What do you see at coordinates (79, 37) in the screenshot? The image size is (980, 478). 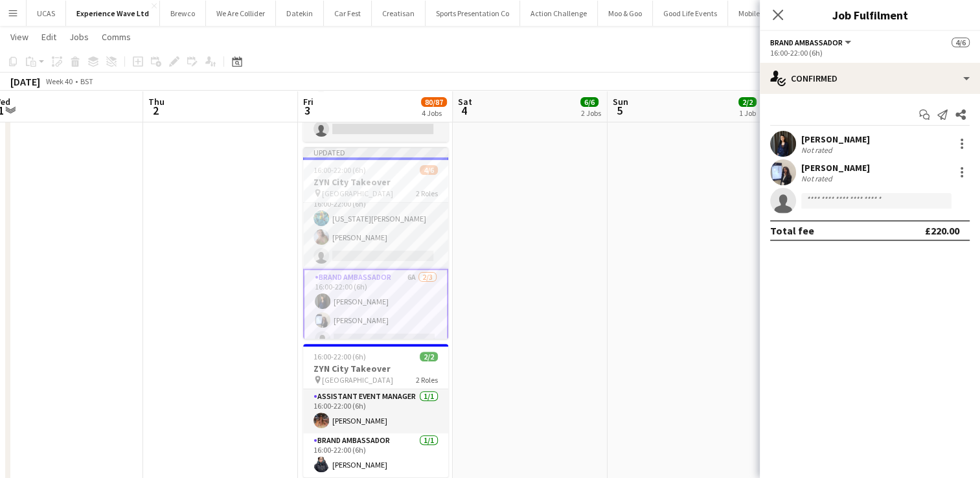 I see `a: Jobs` at bounding box center [79, 37].